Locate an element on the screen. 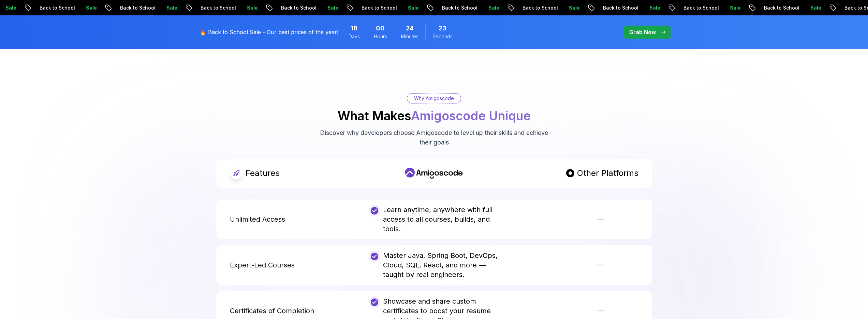 The image size is (868, 319). p: Why Amigoscode is located at coordinates (434, 98).